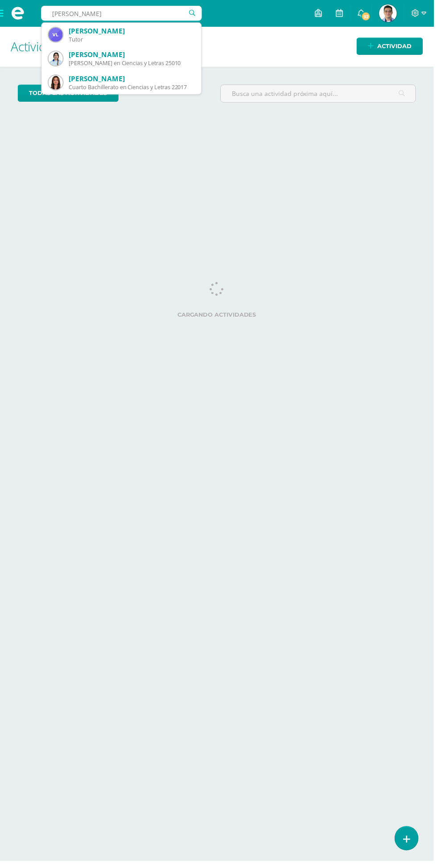  I want to click on span: 92, so click(369, 16).